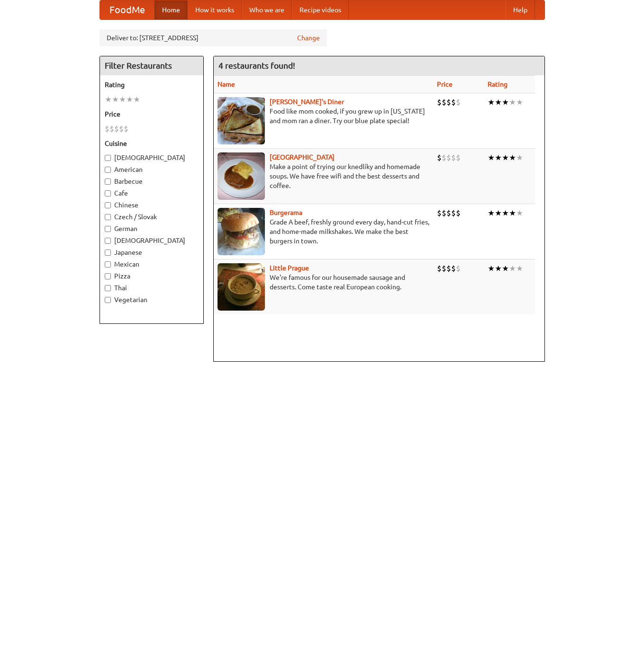 The height and width of the screenshot is (670, 644). Describe the element at coordinates (320, 10) in the screenshot. I see `a: Recipe videos` at that location.